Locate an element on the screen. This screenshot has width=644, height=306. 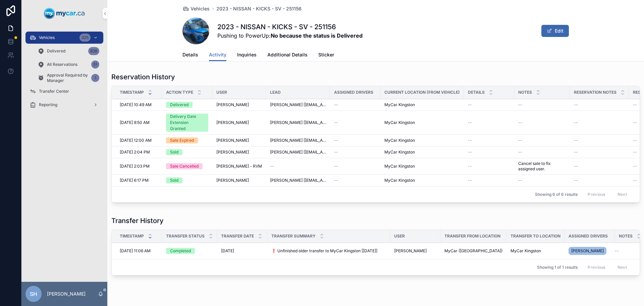
div: Delivery Date Extension Granted is located at coordinates (187, 122).